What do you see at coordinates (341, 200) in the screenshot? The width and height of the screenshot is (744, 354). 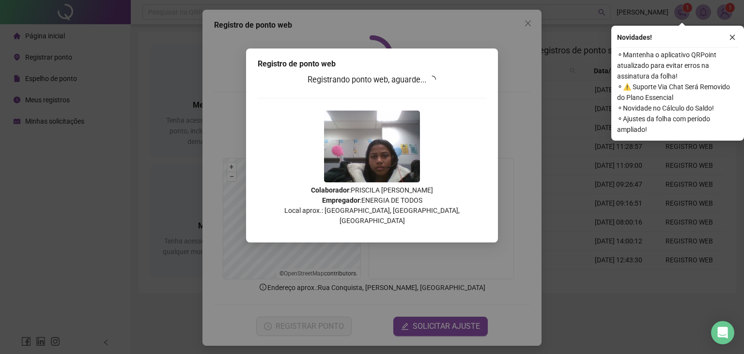 I see `strong: Empregador` at bounding box center [341, 200].